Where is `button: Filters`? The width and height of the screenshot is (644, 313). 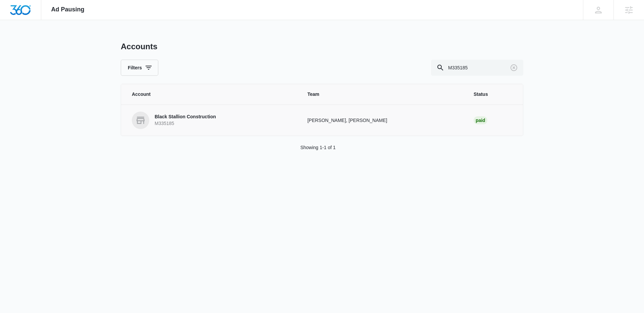
button: Filters is located at coordinates (139, 68).